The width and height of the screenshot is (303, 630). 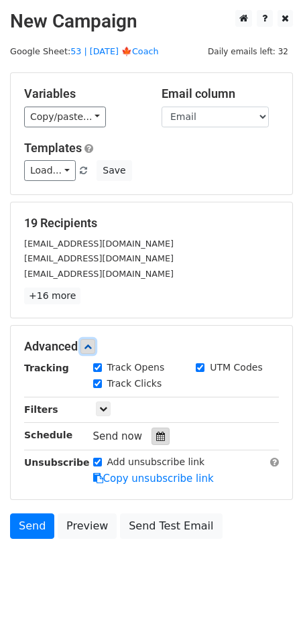 I want to click on small: Google Sheet:, so click(x=84, y=51).